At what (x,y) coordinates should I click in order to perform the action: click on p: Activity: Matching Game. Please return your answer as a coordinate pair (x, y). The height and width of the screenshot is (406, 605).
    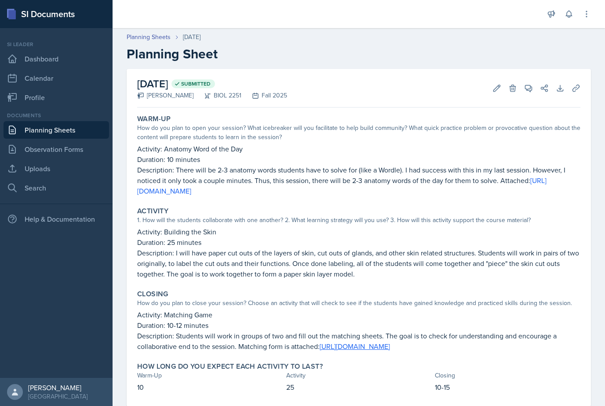
    Looking at the image, I should click on (359, 315).